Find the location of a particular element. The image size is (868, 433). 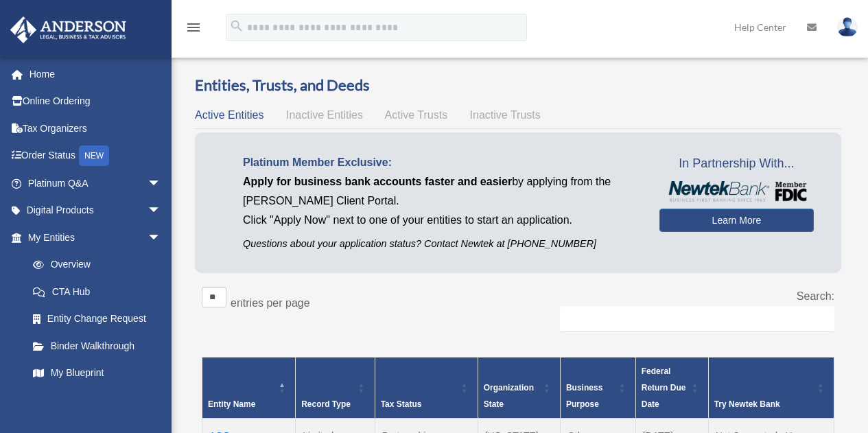

a: My Entitiesarrow_drop_down is located at coordinates (92, 237).